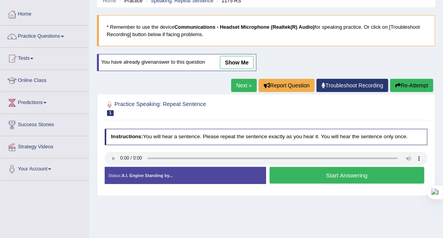 This screenshot has width=443, height=238. Describe the element at coordinates (244, 27) in the screenshot. I see `b: Communications - Headset Microphone (Realtek(R) Audio)` at that location.